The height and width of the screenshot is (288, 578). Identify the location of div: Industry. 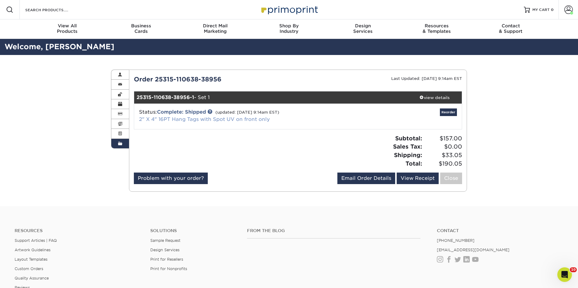
(289, 29).